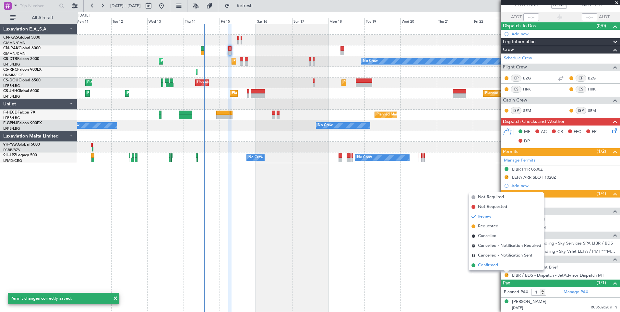 Image resolution: width=620 pixels, height=312 pixels. What do you see at coordinates (576, 292) in the screenshot?
I see `a: Manage PAX` at bounding box center [576, 292].